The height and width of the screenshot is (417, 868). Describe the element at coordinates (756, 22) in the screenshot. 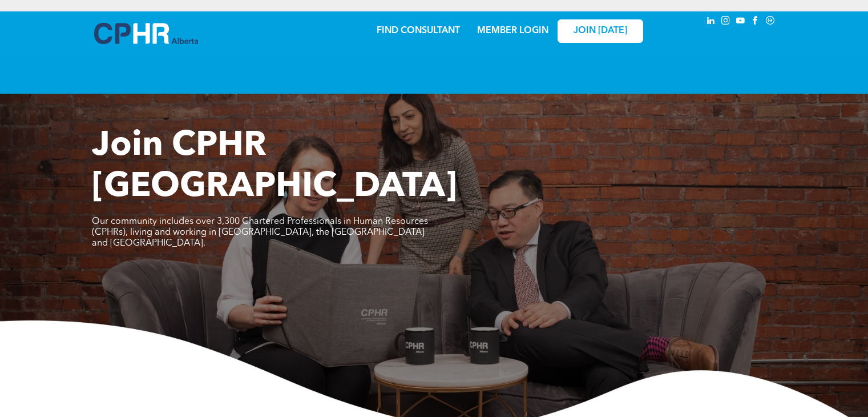

I see `a: facebook` at that location.